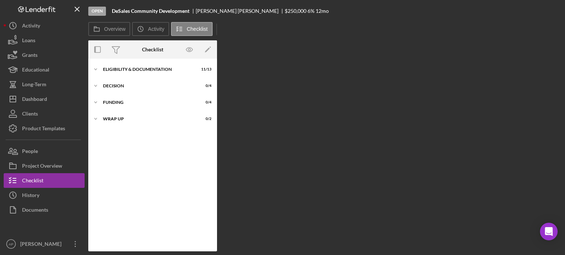 This screenshot has height=255, width=565. Describe the element at coordinates (150, 11) in the screenshot. I see `b: DeSales Community Development` at that location.